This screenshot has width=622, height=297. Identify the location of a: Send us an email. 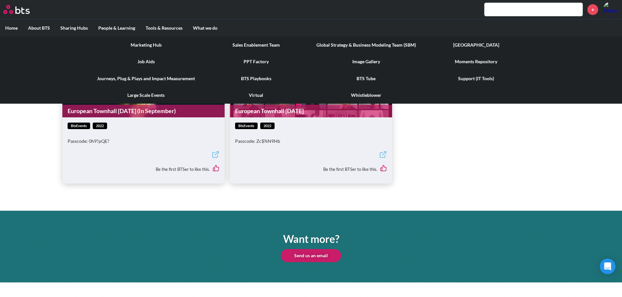
(311, 256).